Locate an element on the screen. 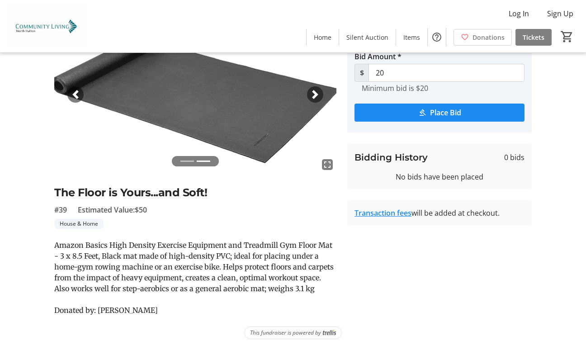  tr-label-badge: House & Home is located at coordinates (79, 224).